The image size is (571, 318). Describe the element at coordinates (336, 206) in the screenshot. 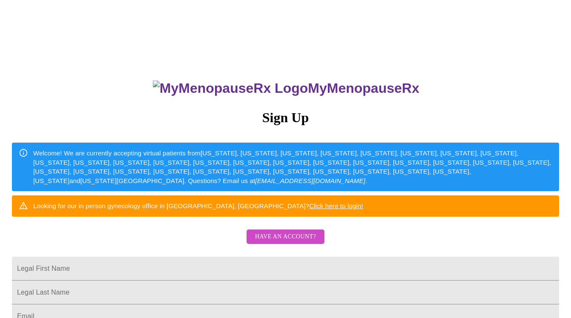

I see `a: Click here to login!` at that location.